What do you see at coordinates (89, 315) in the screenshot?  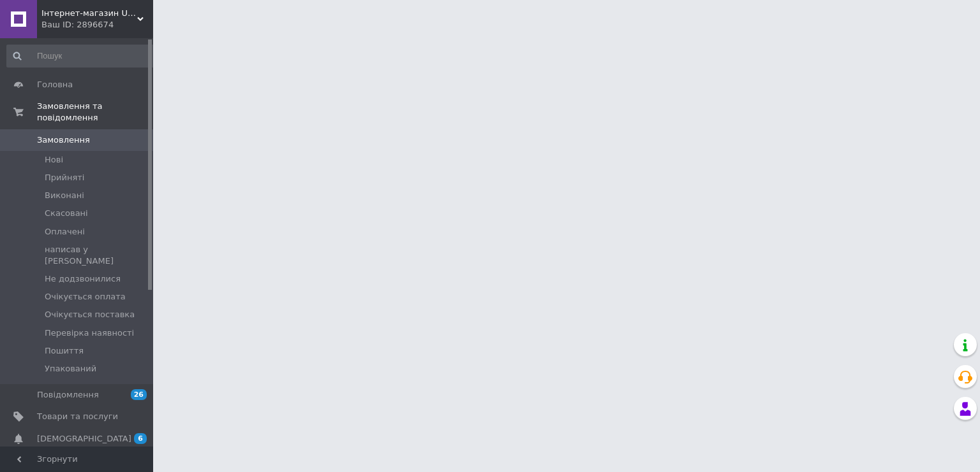 I see `span: Очікується поставка` at bounding box center [89, 315].